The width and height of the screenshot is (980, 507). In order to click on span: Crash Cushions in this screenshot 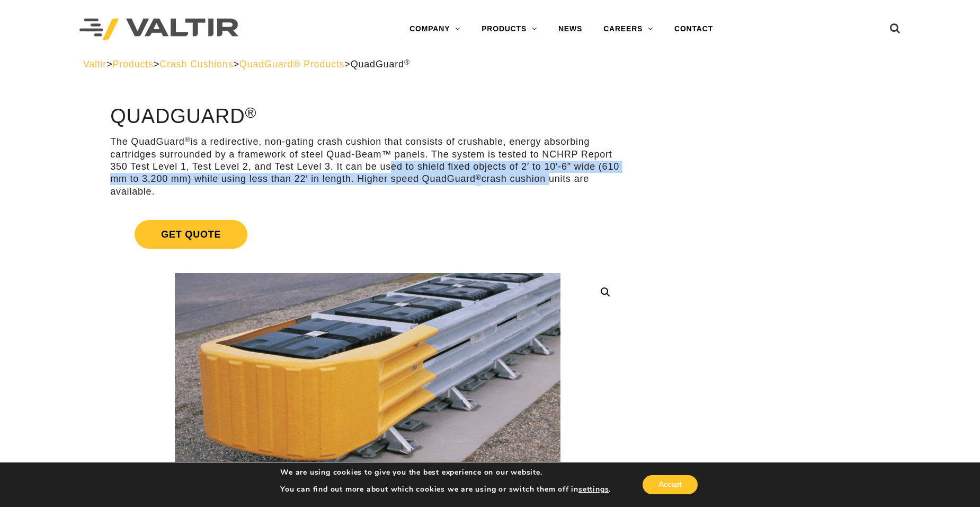, I will do `click(196, 64)`.